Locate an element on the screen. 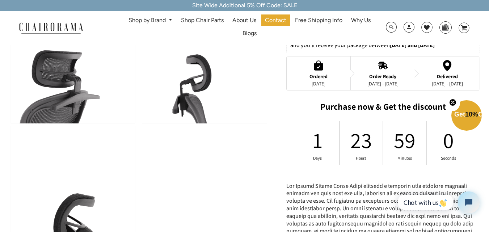 This screenshot has height=232, width=489. a: About Us is located at coordinates (244, 20).